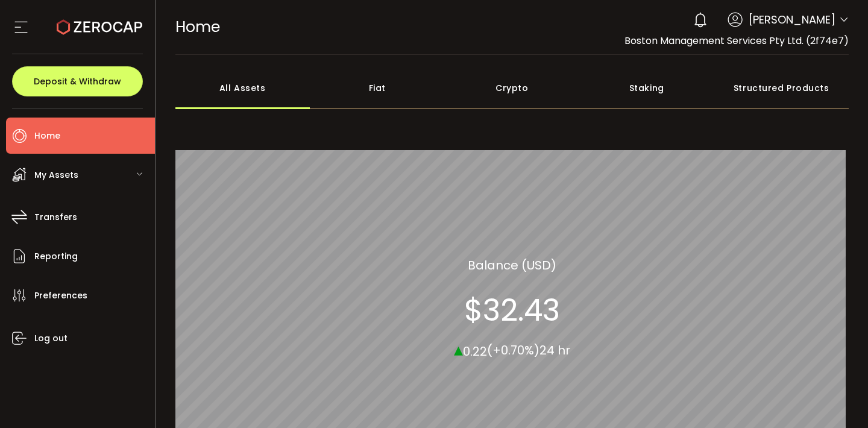 This screenshot has height=428, width=868. Describe the element at coordinates (475, 351) in the screenshot. I see `span: 0.22` at that location.